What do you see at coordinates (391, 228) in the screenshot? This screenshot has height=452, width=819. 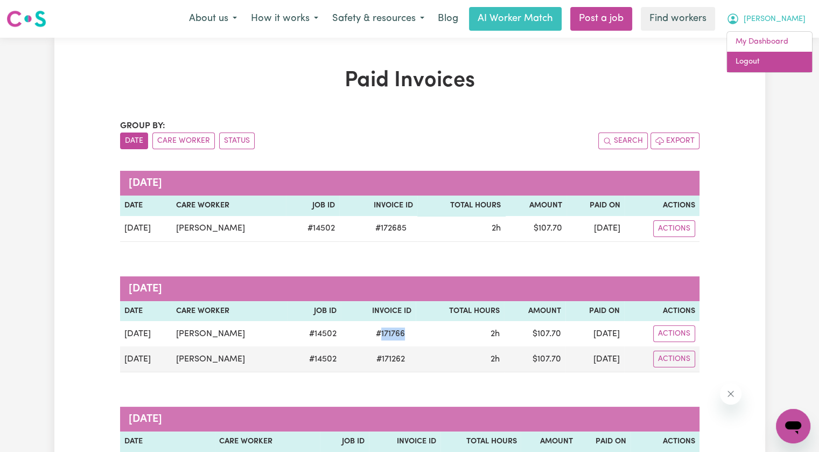 I see `span: # 172685` at bounding box center [391, 228].